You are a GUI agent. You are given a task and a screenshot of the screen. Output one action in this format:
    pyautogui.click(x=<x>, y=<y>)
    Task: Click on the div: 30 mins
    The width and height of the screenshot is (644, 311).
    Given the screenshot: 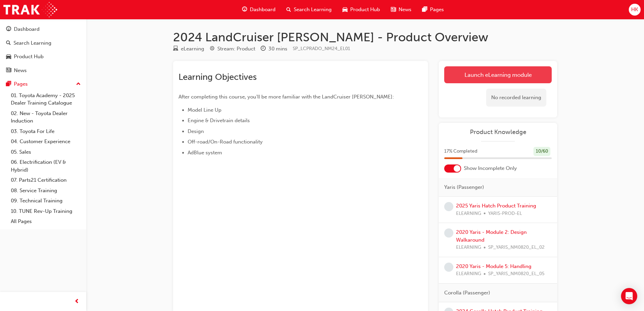 What is the action you would take?
    pyautogui.click(x=278, y=48)
    